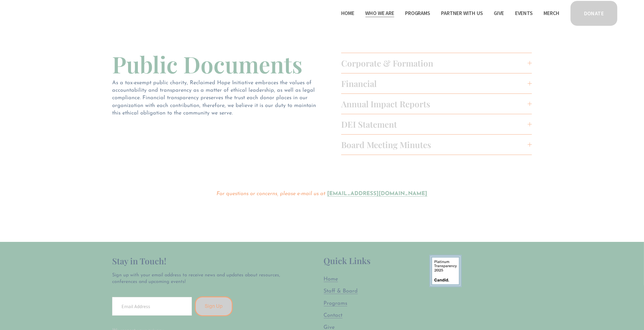 The image size is (644, 330). I want to click on button: Annual Impact Reports, so click(436, 104).